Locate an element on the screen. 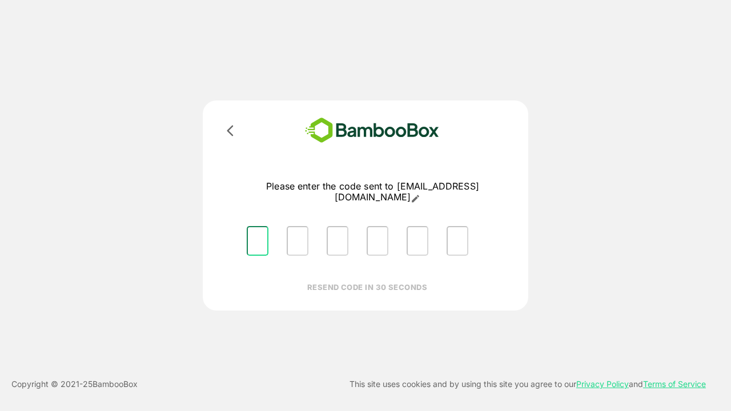 This screenshot has width=731, height=411. input: Please enter OTP character 6 is located at coordinates (458, 241).